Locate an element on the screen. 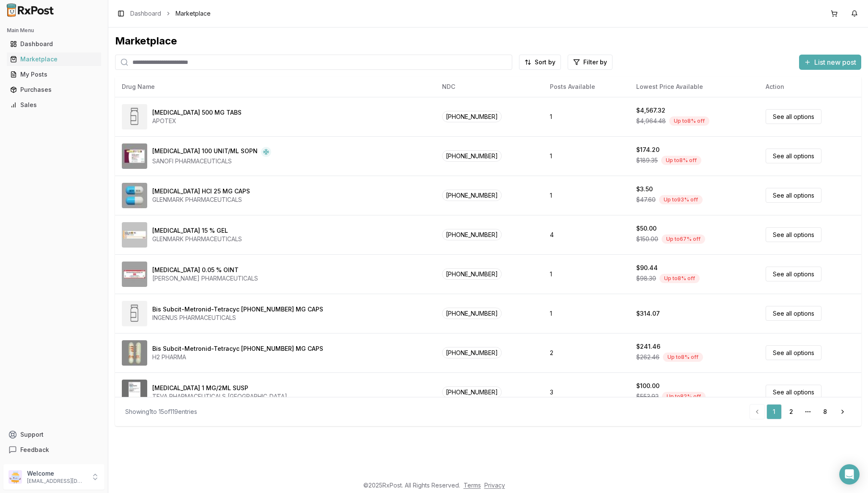  button: Marketplace is located at coordinates (54, 60).